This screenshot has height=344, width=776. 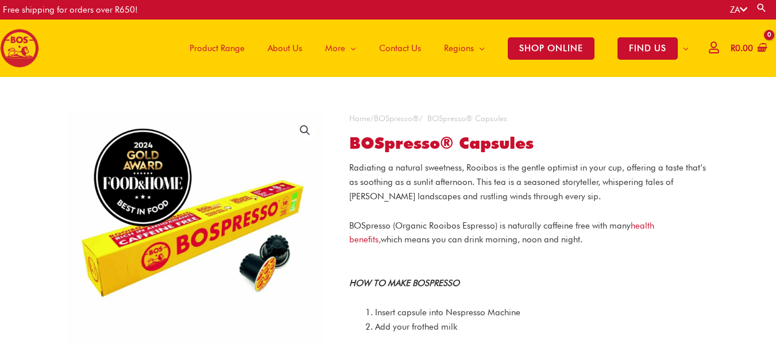 What do you see at coordinates (217, 48) in the screenshot?
I see `span: Product Range` at bounding box center [217, 48].